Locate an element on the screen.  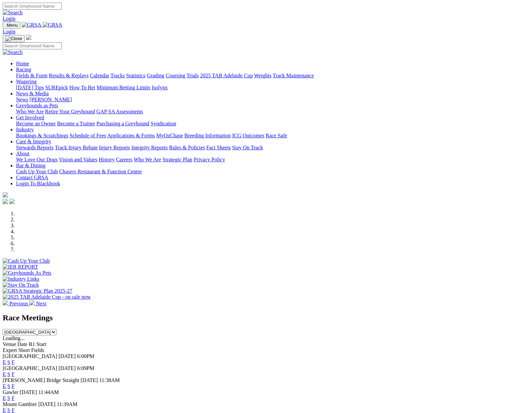
a: History is located at coordinates (106, 160).